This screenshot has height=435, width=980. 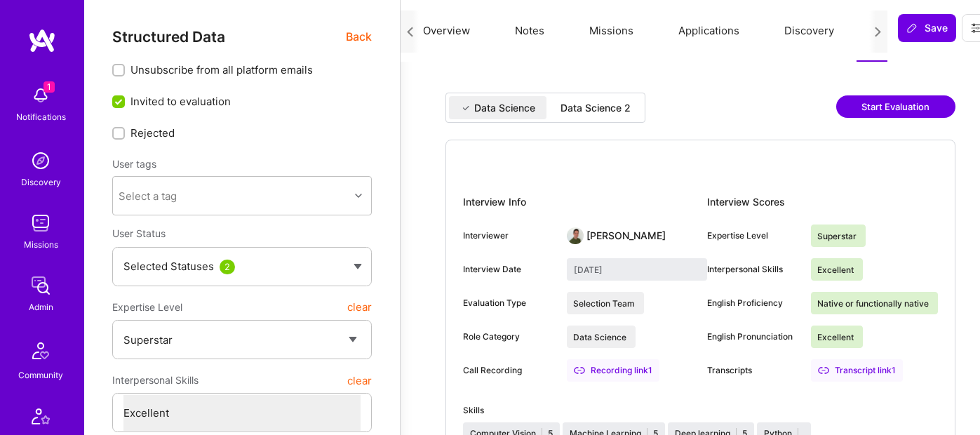 What do you see at coordinates (227, 267) in the screenshot?
I see `div: 2` at bounding box center [227, 267].